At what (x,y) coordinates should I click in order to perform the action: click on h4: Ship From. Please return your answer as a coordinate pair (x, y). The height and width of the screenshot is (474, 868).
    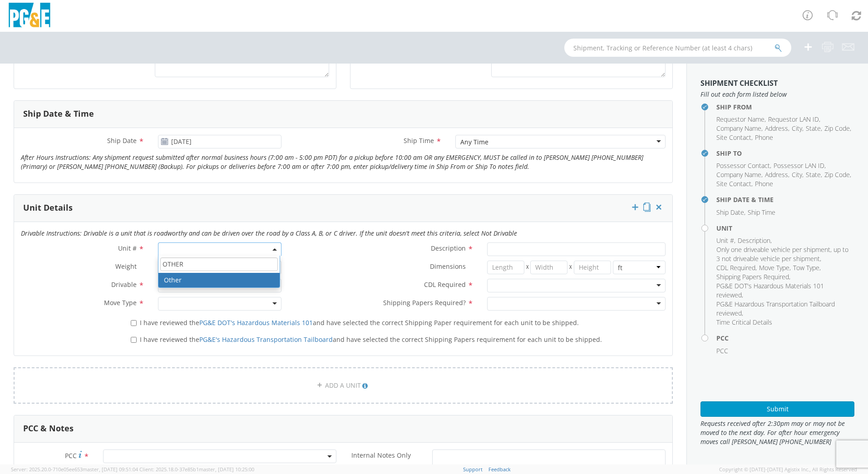
    Looking at the image, I should click on (786, 106).